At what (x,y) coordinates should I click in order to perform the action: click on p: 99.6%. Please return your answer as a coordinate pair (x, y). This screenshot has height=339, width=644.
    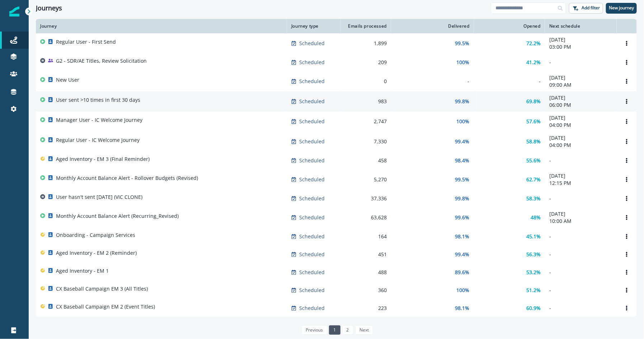
    Looking at the image, I should click on (463, 218).